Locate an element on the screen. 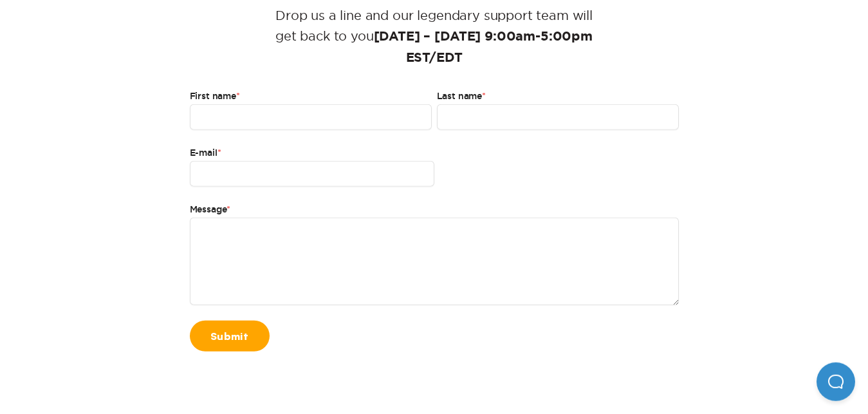 This screenshot has height=414, width=868. label: Last name is located at coordinates (558, 97).